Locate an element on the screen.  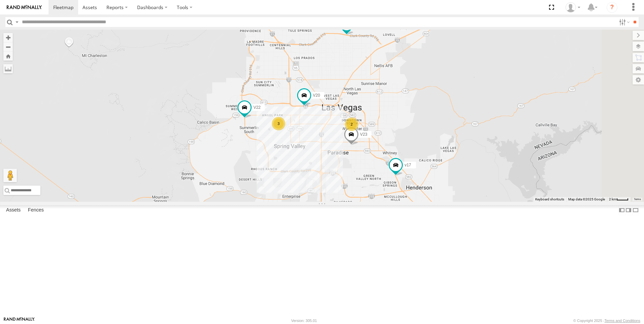
button: Zoom out is located at coordinates (8, 47).